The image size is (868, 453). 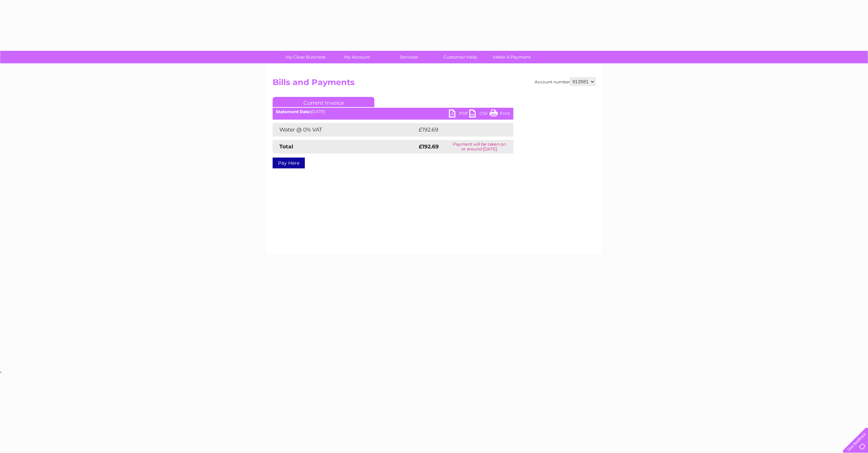 I want to click on a: Print, so click(x=500, y=114).